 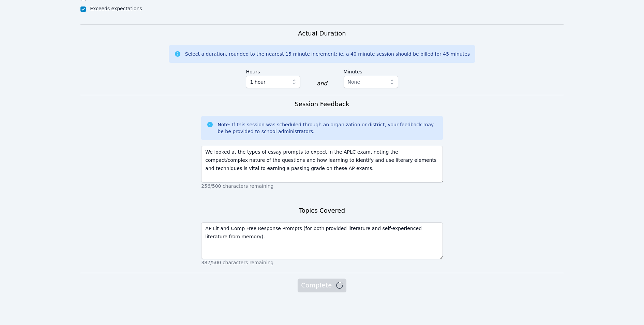 What do you see at coordinates (258, 82) in the screenshot?
I see `span: 1 hour` at bounding box center [258, 82].